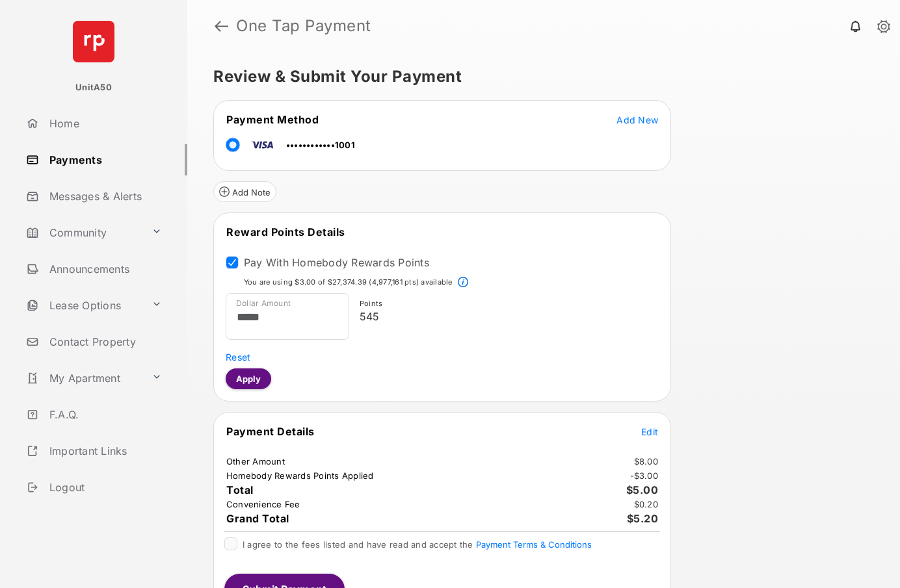 Image resolution: width=900 pixels, height=588 pixels. What do you see at coordinates (257, 519) in the screenshot?
I see `span: Grand Total` at bounding box center [257, 519].